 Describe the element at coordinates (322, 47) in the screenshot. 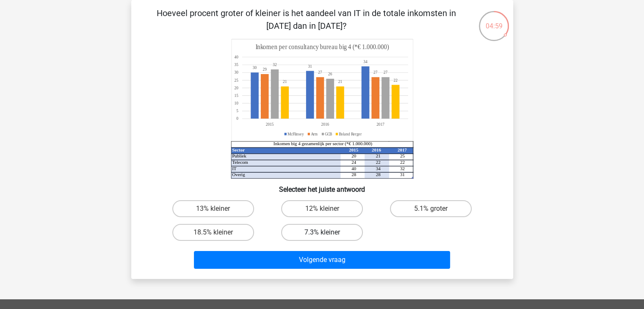

I see `tspan: Inkomen per consultancy bureau big 4 (*€ 1.000.000)` at that location.